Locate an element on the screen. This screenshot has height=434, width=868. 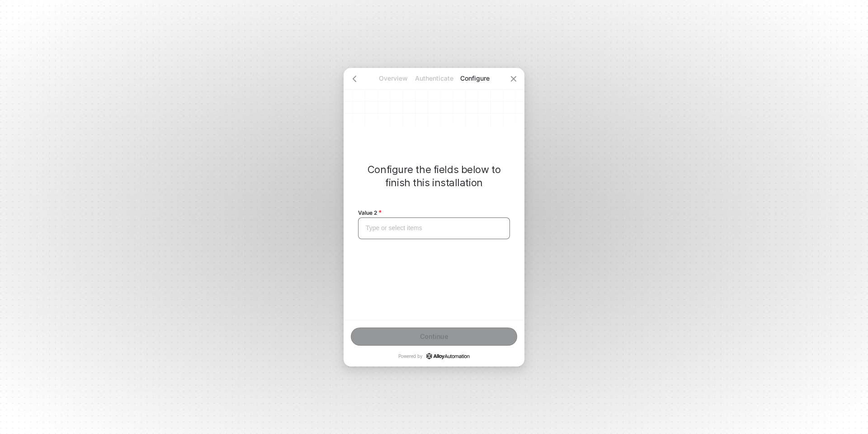
span: icon-success is located at coordinates (448, 355).